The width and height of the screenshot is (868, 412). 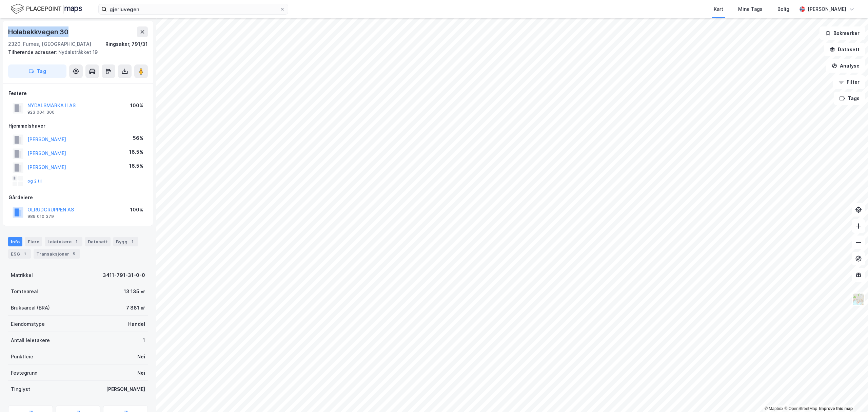 I want to click on div: Bygg, so click(x=126, y=242).